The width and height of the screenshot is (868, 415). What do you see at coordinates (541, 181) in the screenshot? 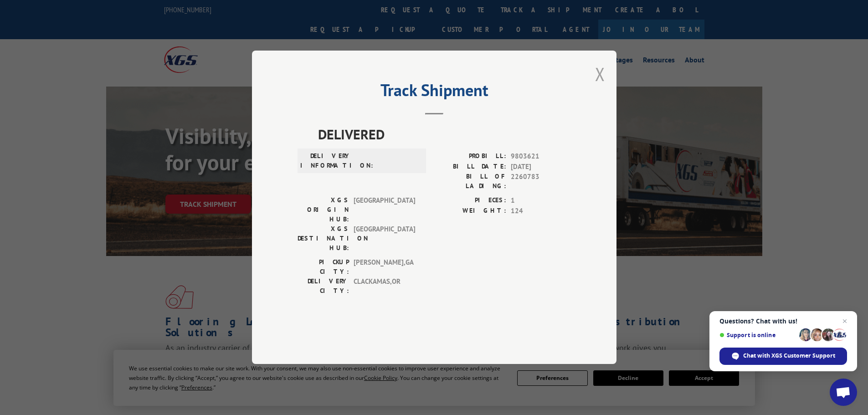
I see `span: 2260783` at bounding box center [541, 181].